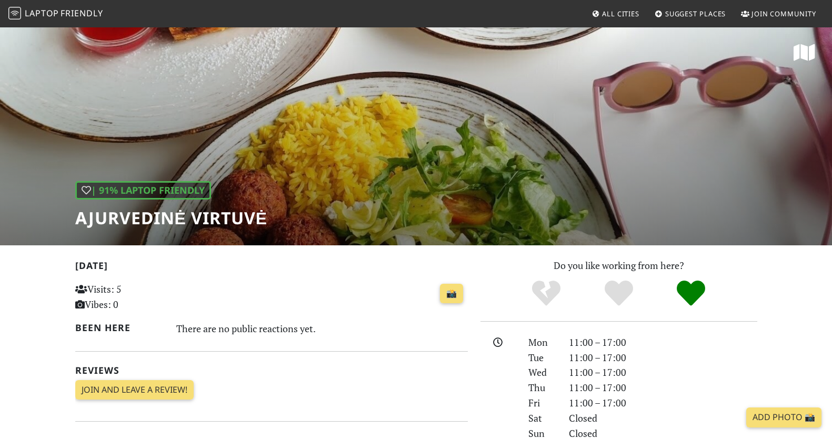  I want to click on div: Thu, so click(542, 387).